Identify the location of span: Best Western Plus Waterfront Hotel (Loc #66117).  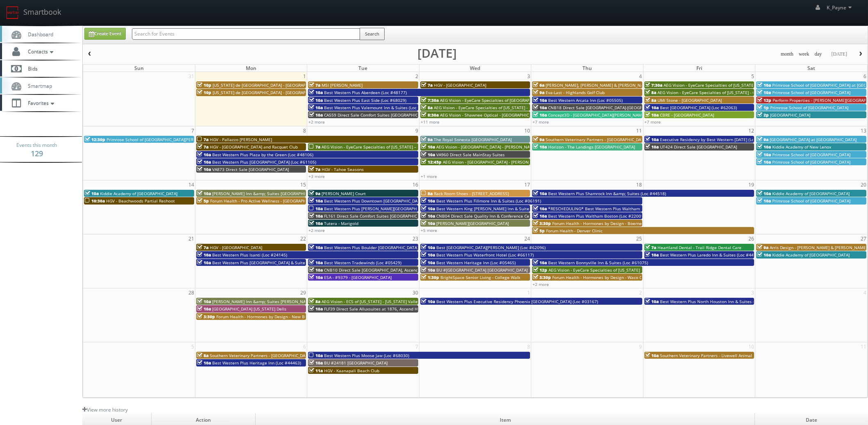
(485, 255).